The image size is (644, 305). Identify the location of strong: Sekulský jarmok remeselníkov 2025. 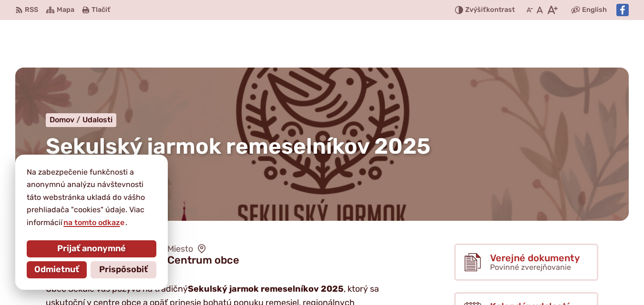
(266, 289).